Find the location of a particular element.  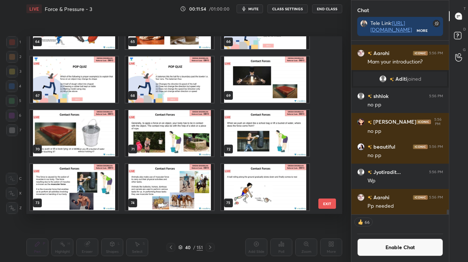

div: Mam your introduction? is located at coordinates (406, 62).